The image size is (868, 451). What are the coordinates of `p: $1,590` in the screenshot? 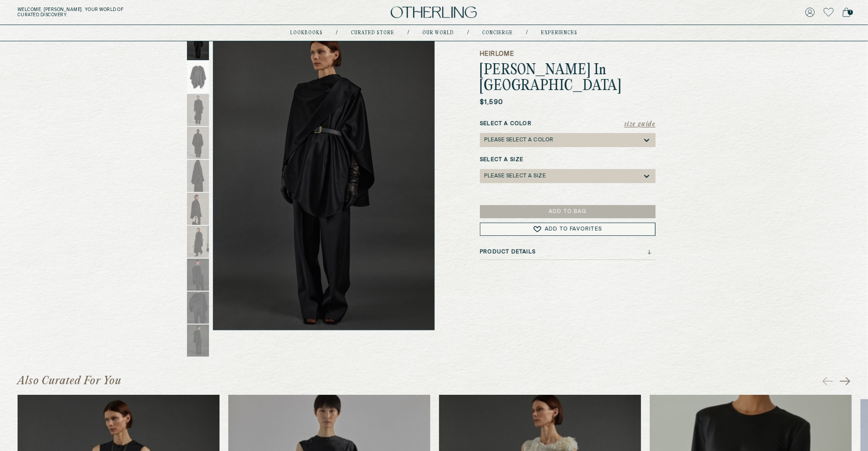 It's located at (491, 103).